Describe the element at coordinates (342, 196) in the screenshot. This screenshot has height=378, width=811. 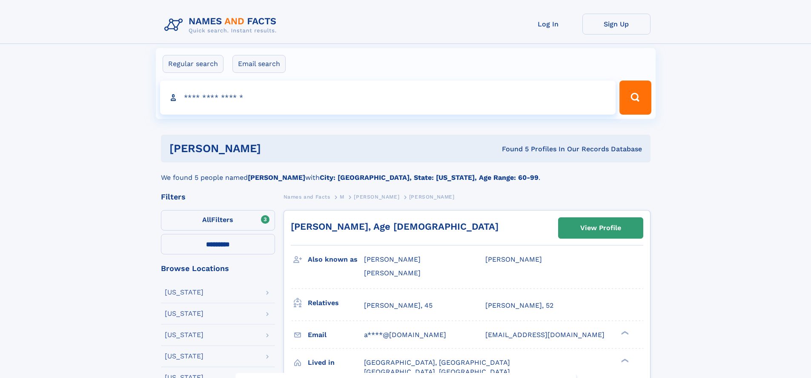
I see `a: M` at that location.